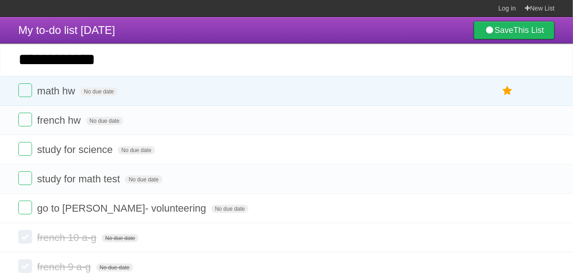 The height and width of the screenshot is (279, 573). Describe the element at coordinates (60, 120) in the screenshot. I see `span: french hw` at that location.